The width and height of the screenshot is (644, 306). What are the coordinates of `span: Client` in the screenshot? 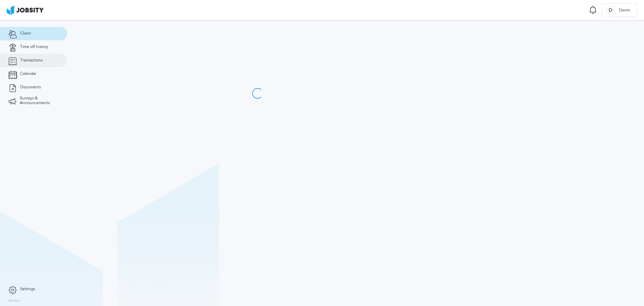 It's located at (25, 33).